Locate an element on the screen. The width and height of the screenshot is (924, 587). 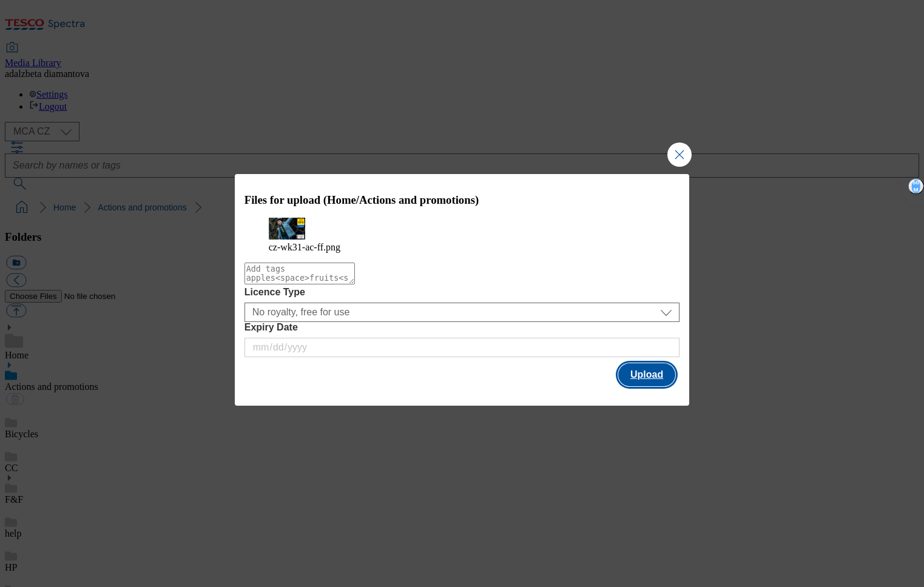
button: Close Modal is located at coordinates (679, 155).